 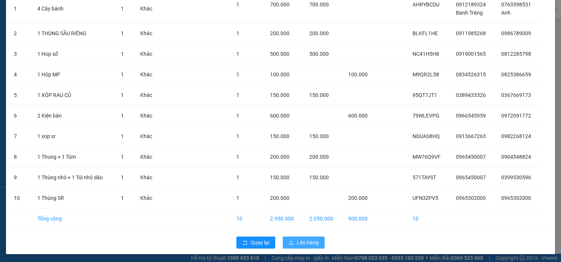 I want to click on span: Lên hàng, so click(x=308, y=242).